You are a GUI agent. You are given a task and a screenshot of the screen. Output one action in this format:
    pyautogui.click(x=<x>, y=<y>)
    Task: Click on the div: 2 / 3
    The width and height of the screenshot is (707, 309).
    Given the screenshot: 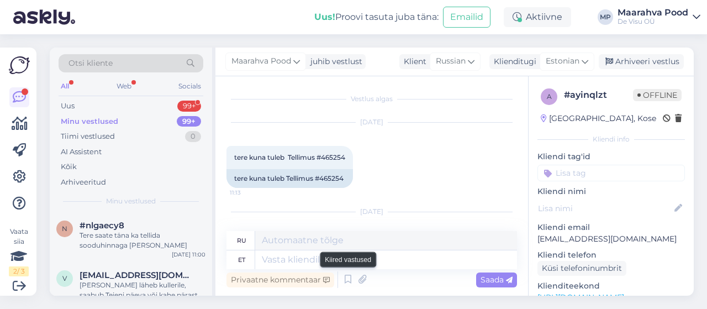 What is the action you would take?
    pyautogui.click(x=19, y=271)
    